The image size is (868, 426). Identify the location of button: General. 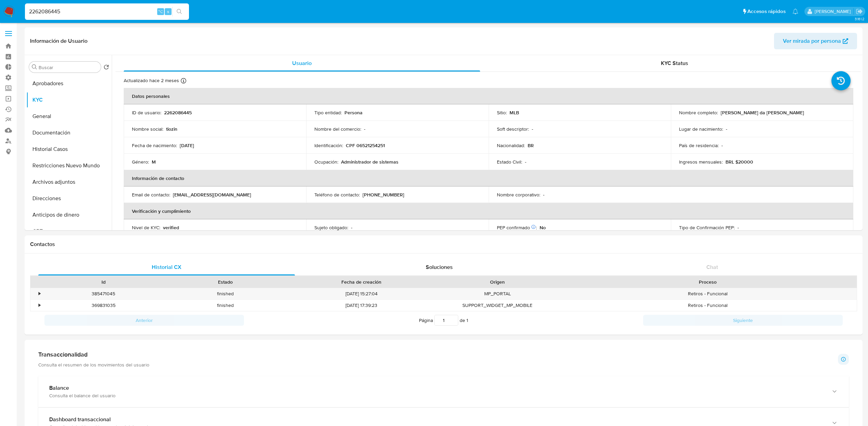
(69, 116).